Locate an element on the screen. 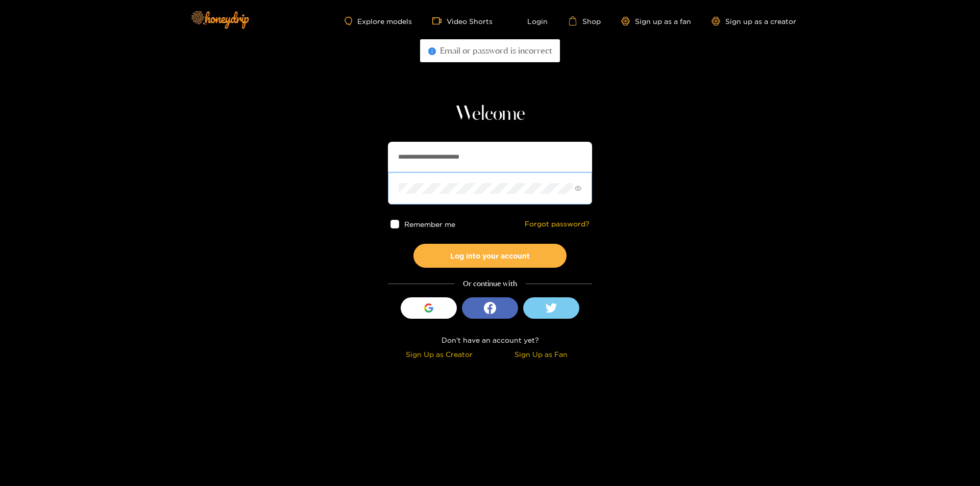 This screenshot has width=980, height=486. div: Or continue with is located at coordinates (490, 284).